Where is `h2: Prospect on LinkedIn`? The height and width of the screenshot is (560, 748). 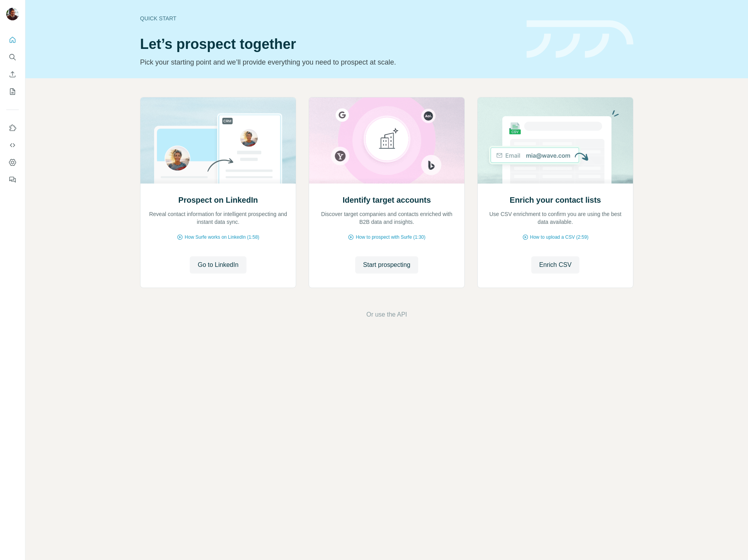
h2: Prospect on LinkedIn is located at coordinates (218, 200).